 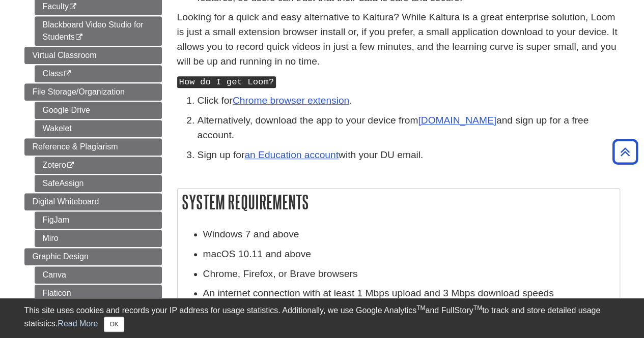 What do you see at coordinates (98, 293) in the screenshot?
I see `a: Flaticon` at bounding box center [98, 293].